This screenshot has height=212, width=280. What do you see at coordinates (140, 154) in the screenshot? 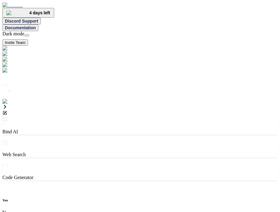
I see `p: Web Search` at bounding box center [140, 154].